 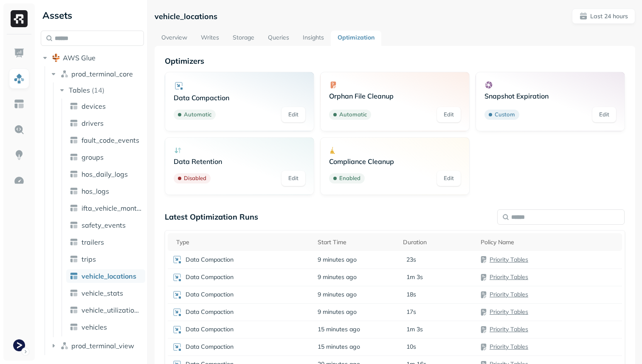 What do you see at coordinates (356, 242) in the screenshot?
I see `div: Start Time` at bounding box center [356, 242].